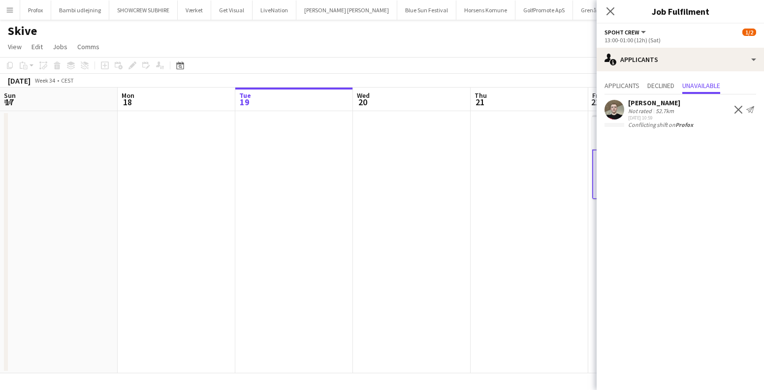  Describe the element at coordinates (9, 102) in the screenshot. I see `span: 17` at that location.